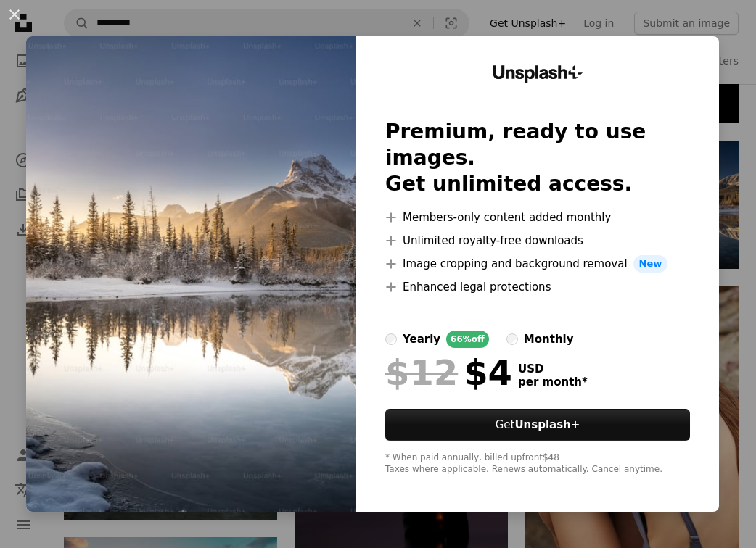  I want to click on span: New, so click(651, 264).